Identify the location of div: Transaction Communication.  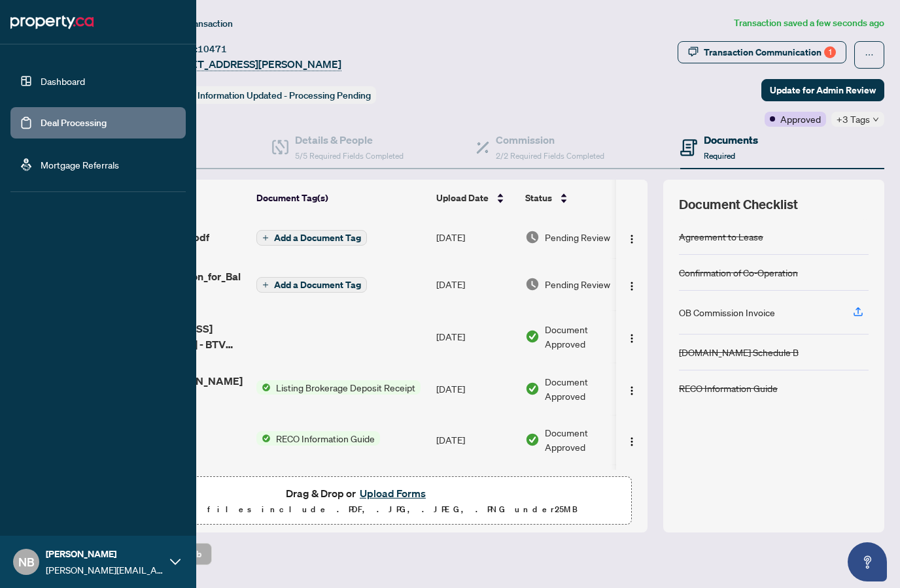
(770, 52).